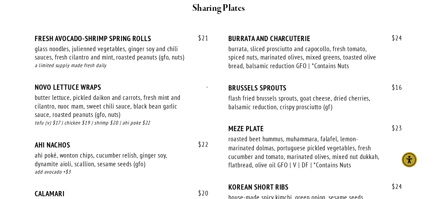  Describe the element at coordinates (409, 159) in the screenshot. I see `div: Accessibility Menu` at that location.